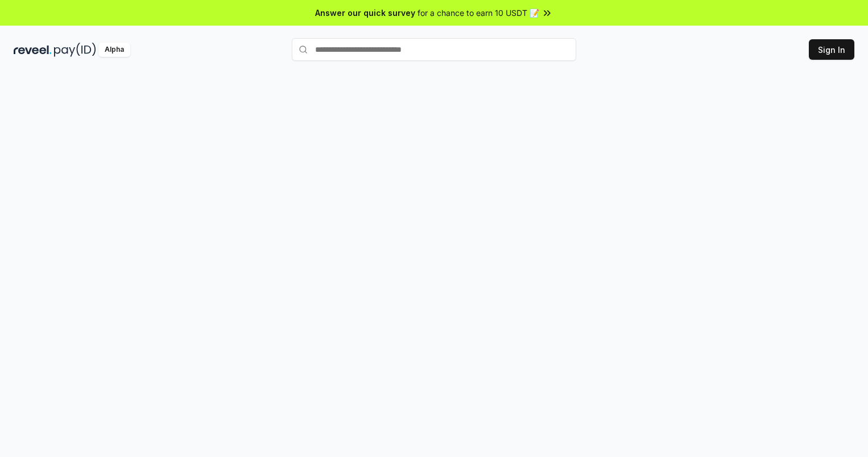 The width and height of the screenshot is (868, 457). Describe the element at coordinates (32, 50) in the screenshot. I see `img: reveel_dark` at that location.